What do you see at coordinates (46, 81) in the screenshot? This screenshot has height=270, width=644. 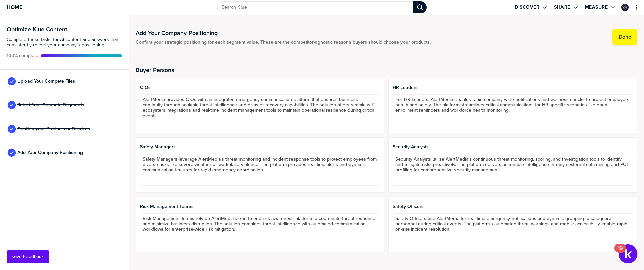 I see `span: Upload Your Compete Files` at bounding box center [46, 81].